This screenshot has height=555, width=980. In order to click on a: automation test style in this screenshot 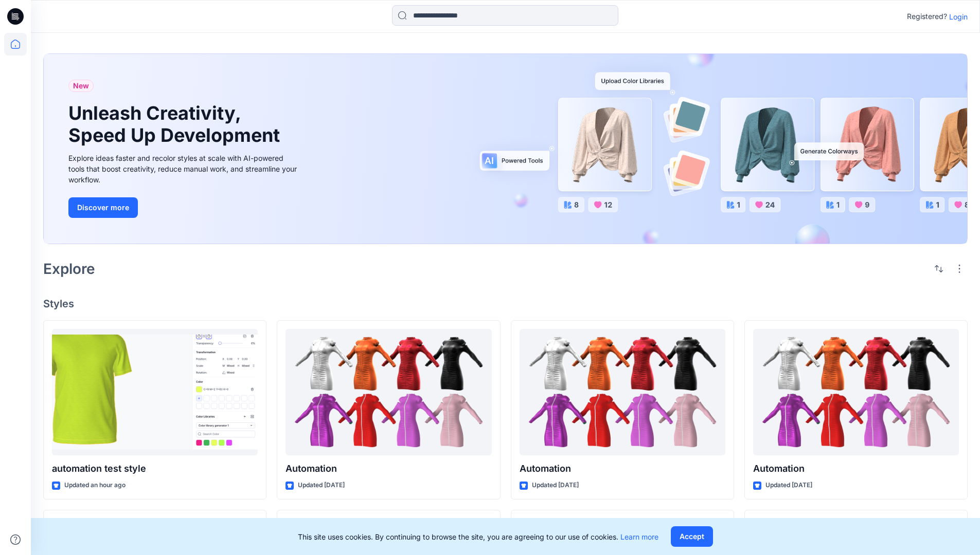, I will do `click(155, 392)`.